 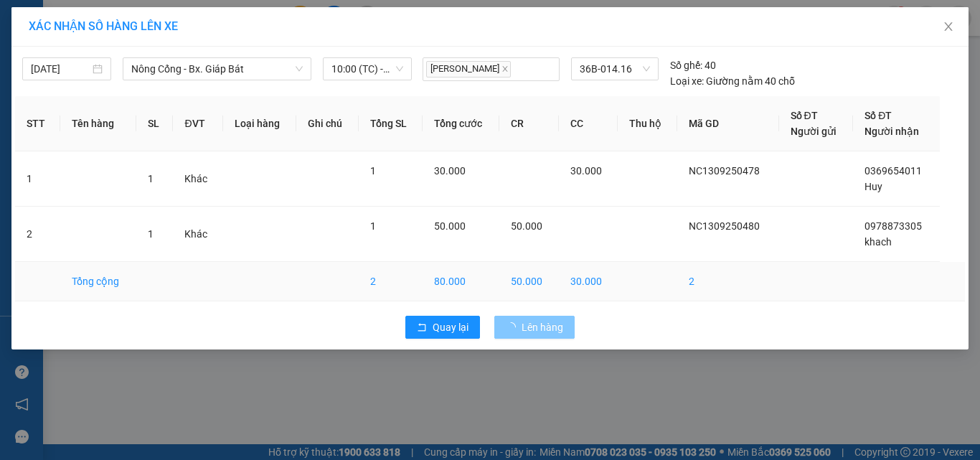 What do you see at coordinates (893, 170) in the screenshot?
I see `span: 0369654011` at bounding box center [893, 170].